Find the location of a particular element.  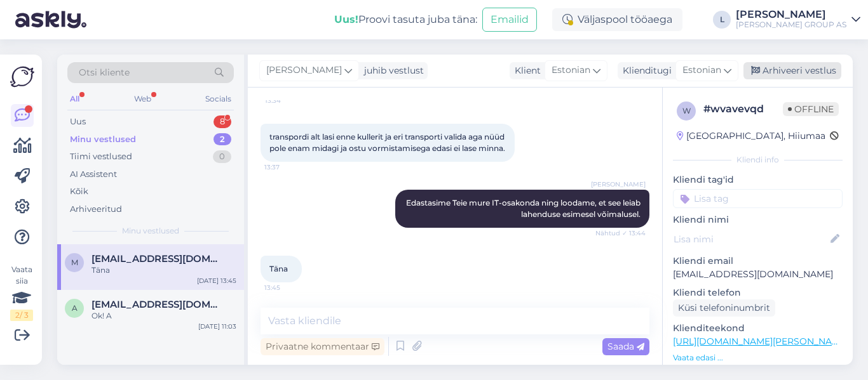

div: All is located at coordinates (75, 99).